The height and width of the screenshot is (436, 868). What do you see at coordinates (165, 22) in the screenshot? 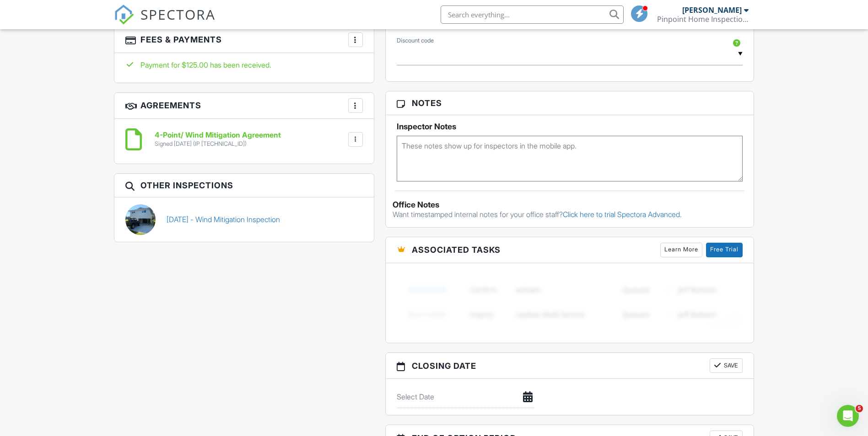
I see `a: SPECTORA` at bounding box center [165, 22].